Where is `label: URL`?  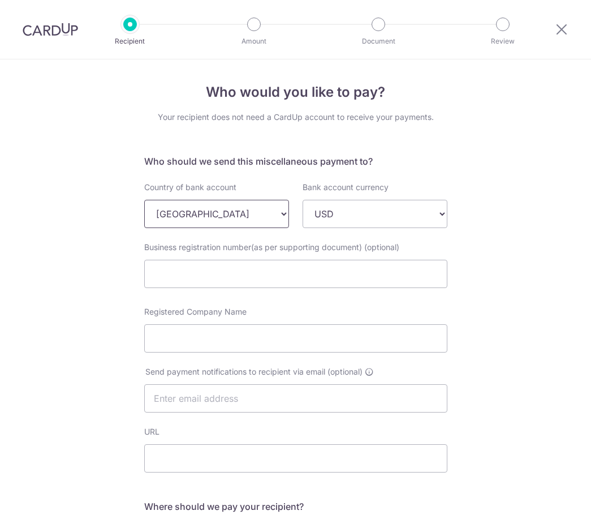 label: URL is located at coordinates (152, 432).